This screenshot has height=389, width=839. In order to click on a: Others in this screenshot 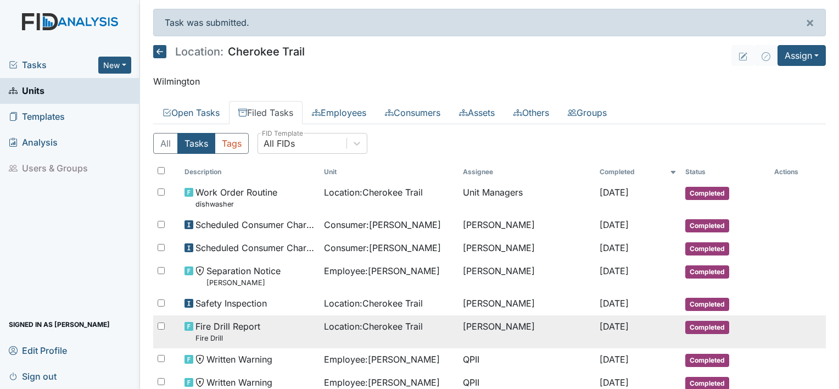, I will do `click(531, 113)`.